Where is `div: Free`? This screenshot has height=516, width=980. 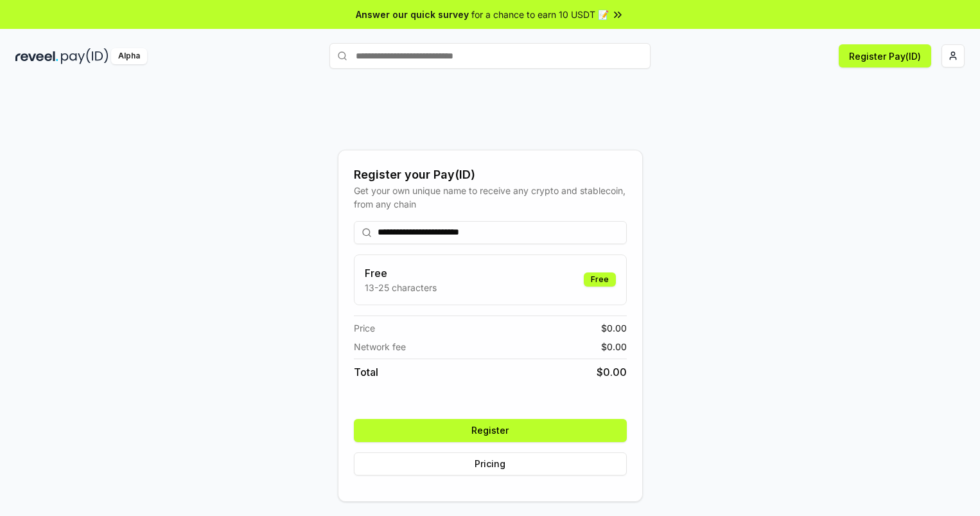
div: Free is located at coordinates (600, 279).